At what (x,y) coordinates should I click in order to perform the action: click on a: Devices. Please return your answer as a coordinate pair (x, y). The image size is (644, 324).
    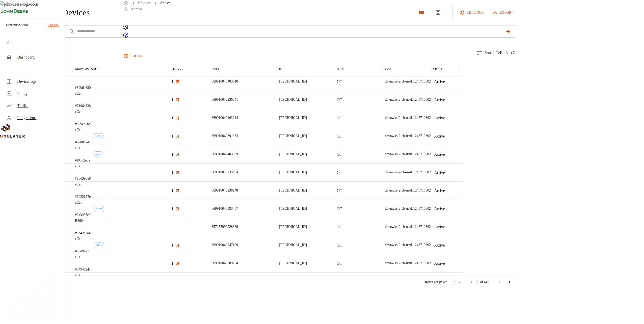
    Looking at the image, I should click on (144, 3).